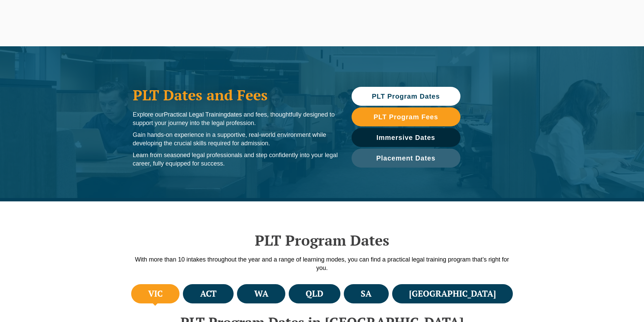 The height and width of the screenshot is (322, 644). What do you see at coordinates (406, 117) in the screenshot?
I see `a: PLT Program Fees` at bounding box center [406, 117].